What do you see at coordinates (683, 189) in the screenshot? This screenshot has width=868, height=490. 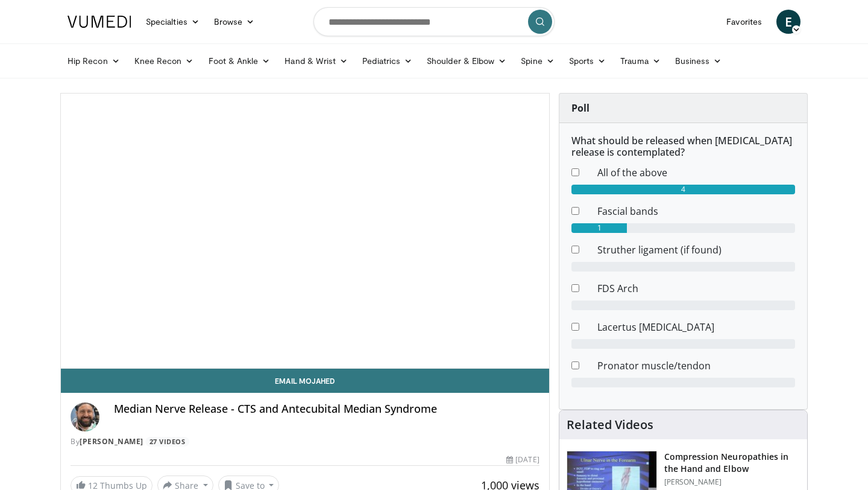 I see `div: 4` at bounding box center [683, 189].